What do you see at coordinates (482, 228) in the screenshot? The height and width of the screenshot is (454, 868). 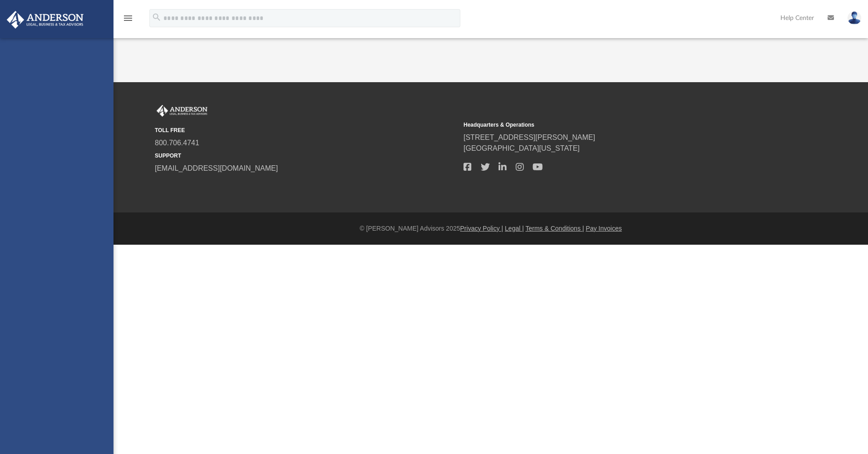 I see `a: Privacy Policy |` at bounding box center [482, 228].